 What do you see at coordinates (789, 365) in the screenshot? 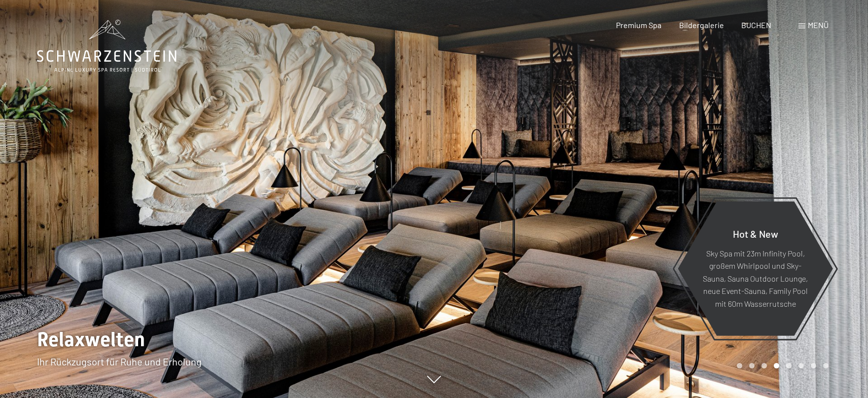
I see `div: Carousel Page 5` at bounding box center [789, 365].